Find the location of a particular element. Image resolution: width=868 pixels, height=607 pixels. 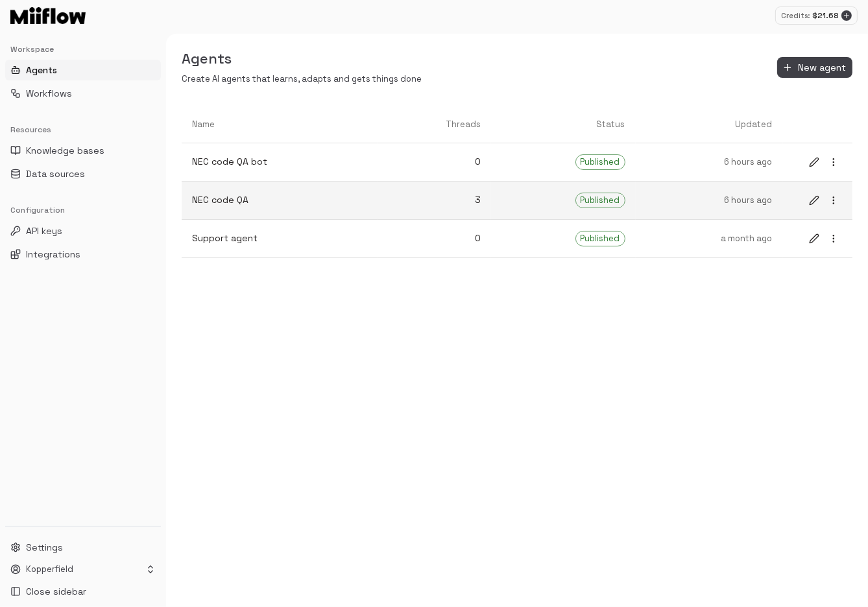

button: Knowledge bases is located at coordinates (83, 151).